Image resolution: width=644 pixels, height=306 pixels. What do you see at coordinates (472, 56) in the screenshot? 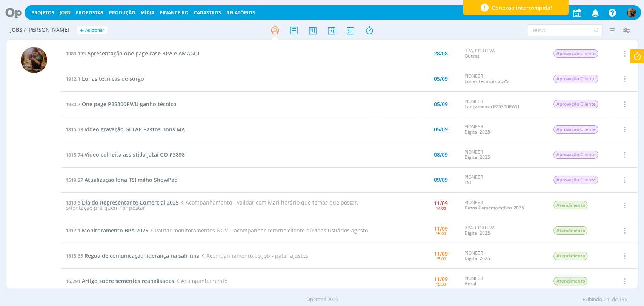
I see `a: Outros` at bounding box center [472, 56].